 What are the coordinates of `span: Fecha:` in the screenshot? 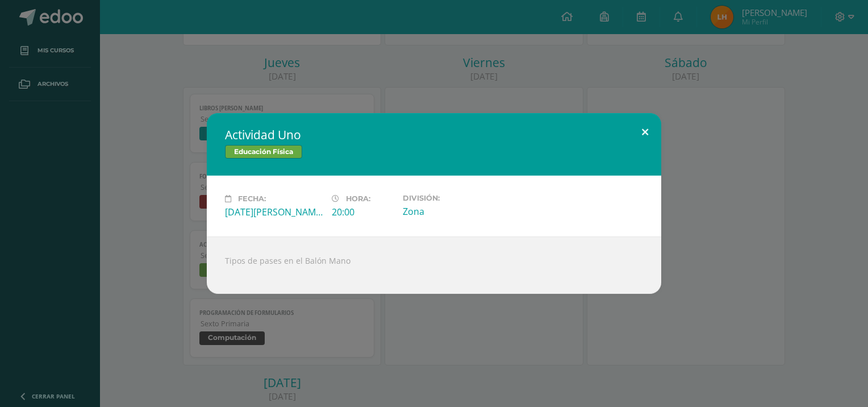 It's located at (252, 198).